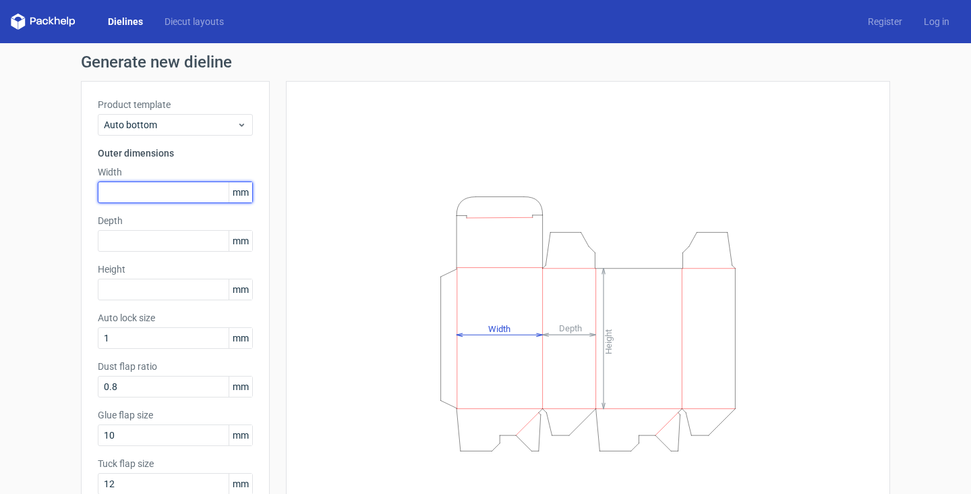 The height and width of the screenshot is (494, 971). Describe the element at coordinates (175, 463) in the screenshot. I see `label: Tuck flap size` at that location.